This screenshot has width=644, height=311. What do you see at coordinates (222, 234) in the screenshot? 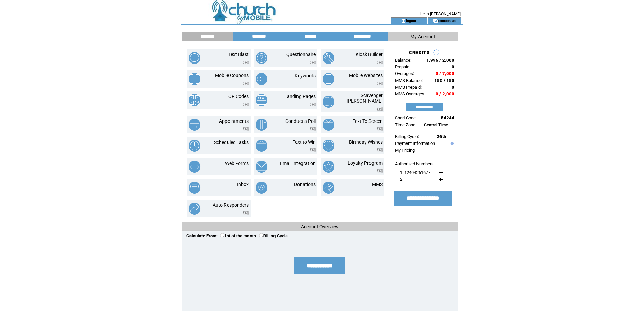
I see `input: 1st of the month` at bounding box center [222, 234].